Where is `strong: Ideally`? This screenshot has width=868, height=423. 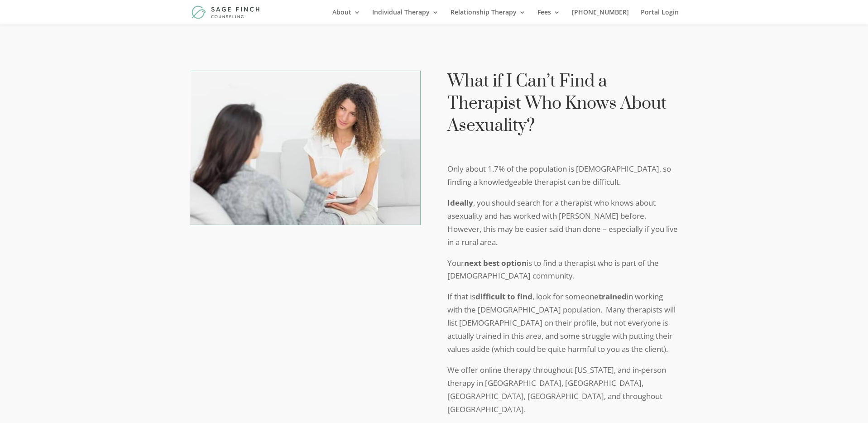 strong: Ideally is located at coordinates (460, 202).